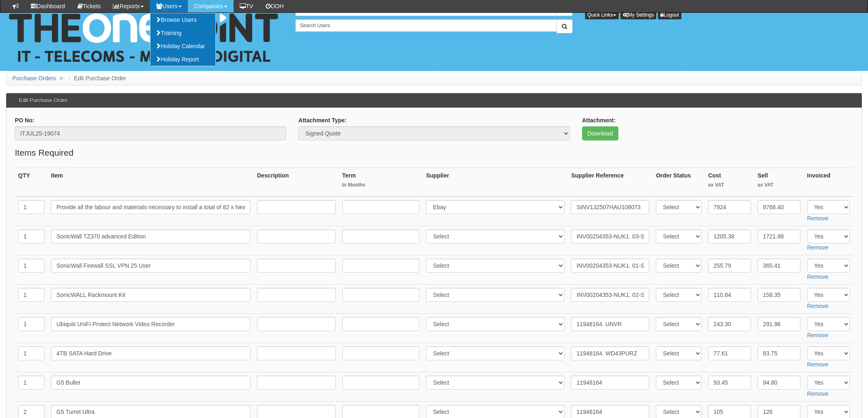 This screenshot has height=418, width=868. I want to click on th: Term, so click(381, 182).